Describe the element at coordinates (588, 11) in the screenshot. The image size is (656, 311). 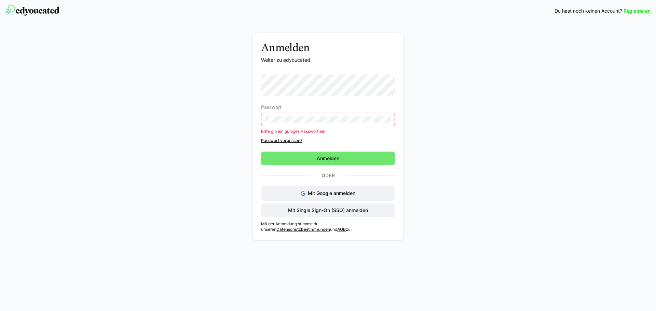
I see `span: Du hast noch keinen Account?` at that location.